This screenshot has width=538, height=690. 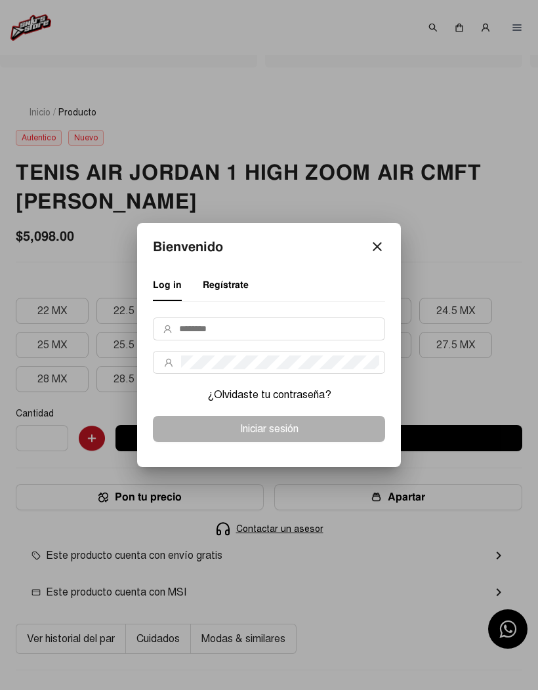 What do you see at coordinates (226, 285) in the screenshot?
I see `span: Regístrate` at bounding box center [226, 285].